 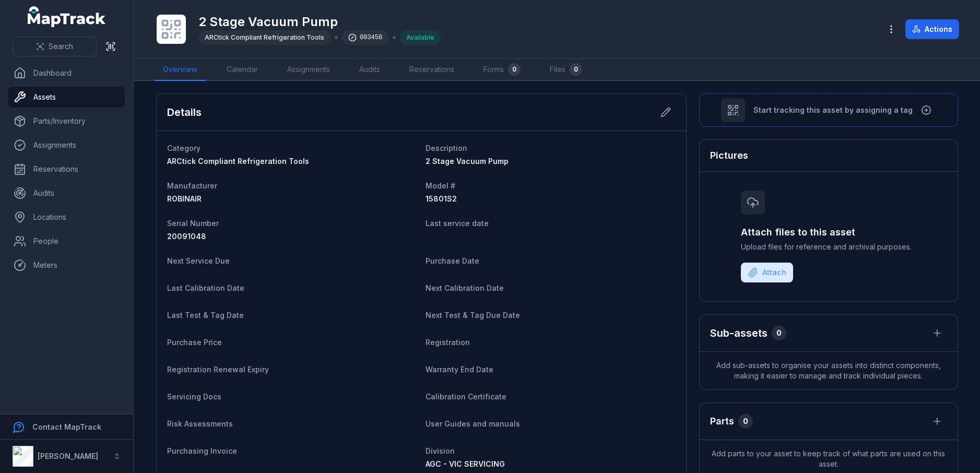 I want to click on span: Division, so click(x=440, y=450).